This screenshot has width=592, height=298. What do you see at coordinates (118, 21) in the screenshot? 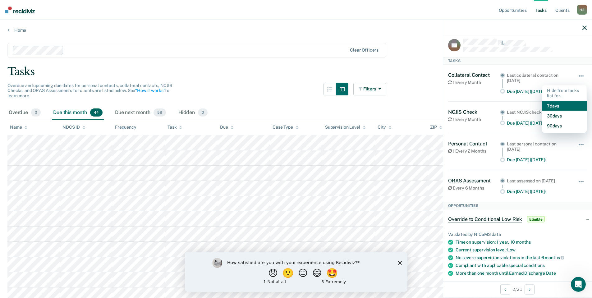
I see `button: 3` at bounding box center [118, 21].